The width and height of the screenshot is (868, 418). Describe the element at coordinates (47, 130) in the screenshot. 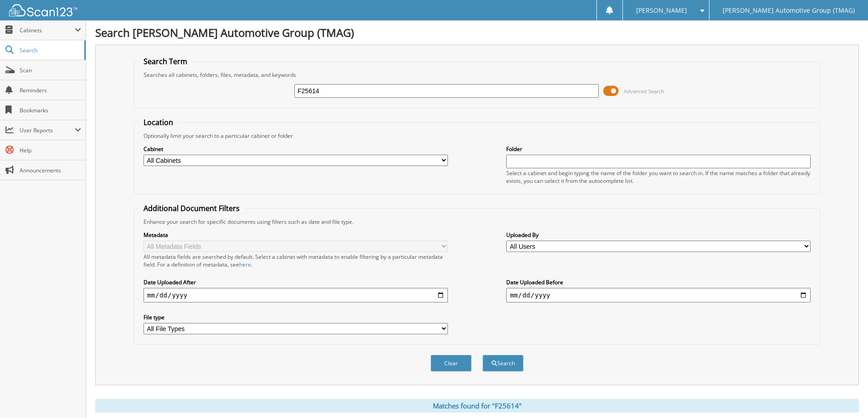

I see `span: User Reports` at that location.